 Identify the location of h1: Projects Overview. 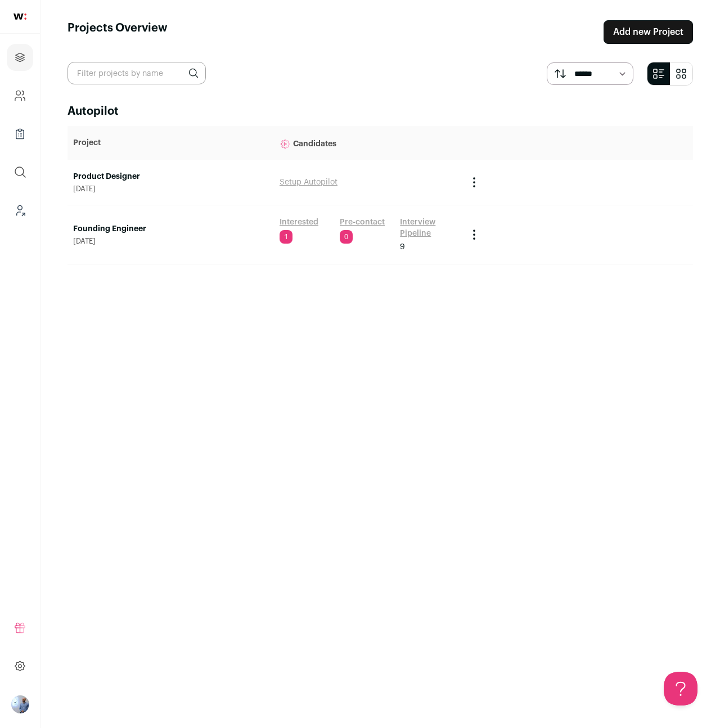
(118, 32).